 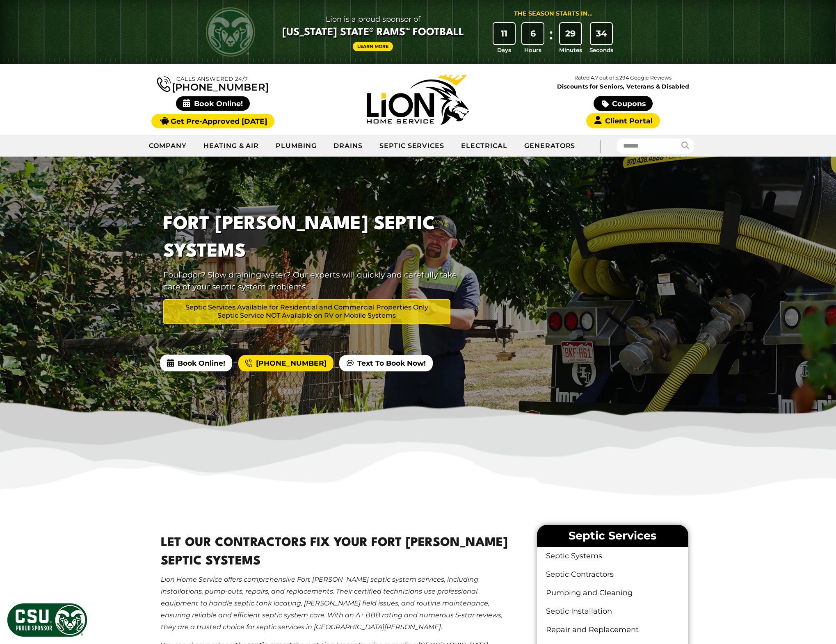 What do you see at coordinates (412, 146) in the screenshot?
I see `a: Septic Services` at bounding box center [412, 146].